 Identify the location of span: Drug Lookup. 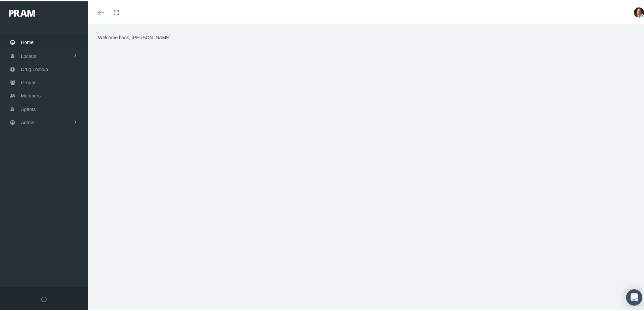
(34, 68).